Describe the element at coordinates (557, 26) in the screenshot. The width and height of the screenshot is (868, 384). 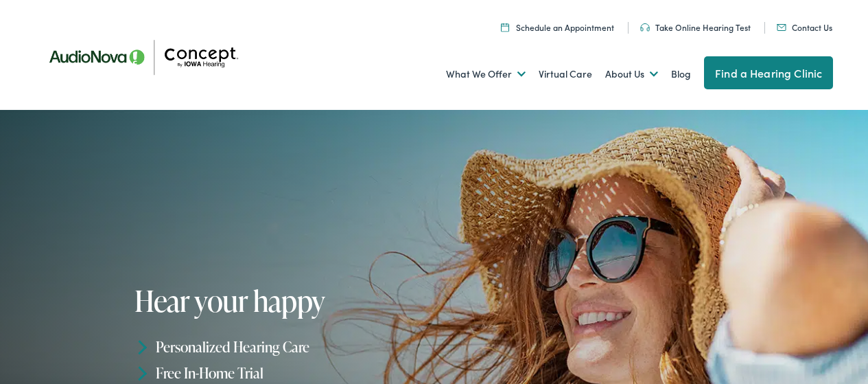
I see `a: Schedule an Appointment` at that location.